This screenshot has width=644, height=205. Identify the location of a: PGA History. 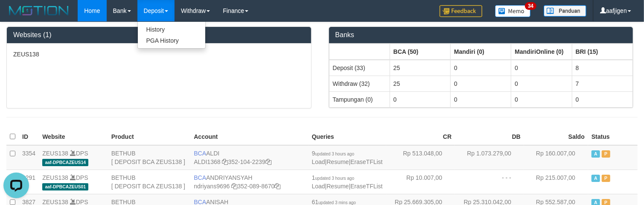
(172, 41).